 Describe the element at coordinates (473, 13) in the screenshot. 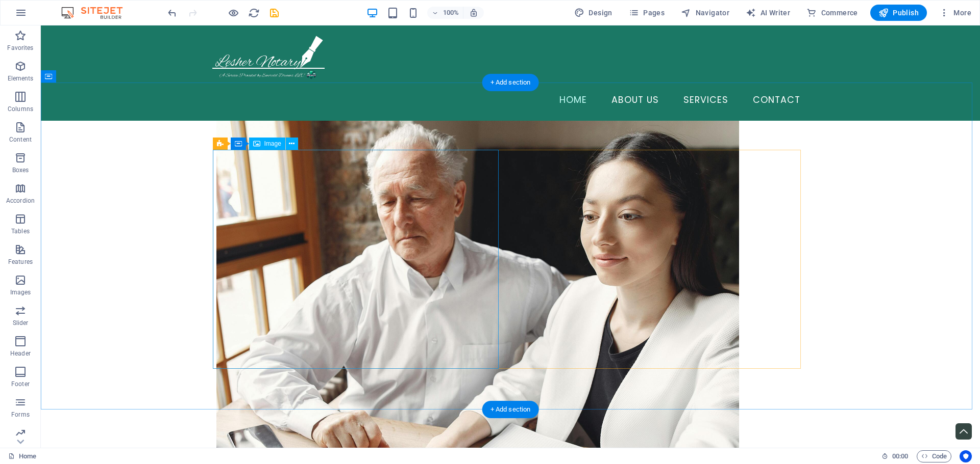

I see `i: On resize automatically adjust zoom level to fit chosen device.` at that location.